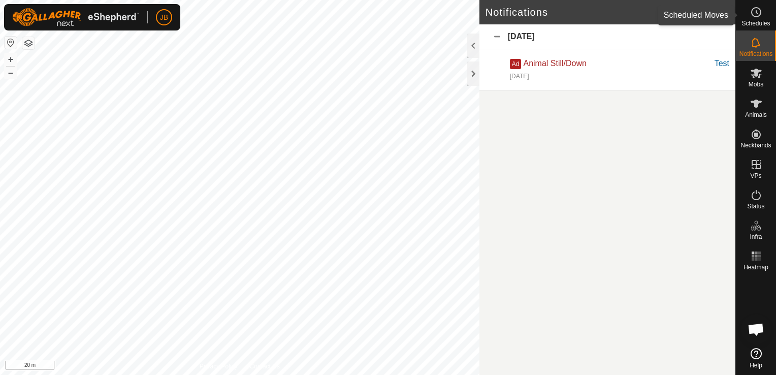 This screenshot has height=375, width=776. I want to click on div: Test, so click(722, 64).